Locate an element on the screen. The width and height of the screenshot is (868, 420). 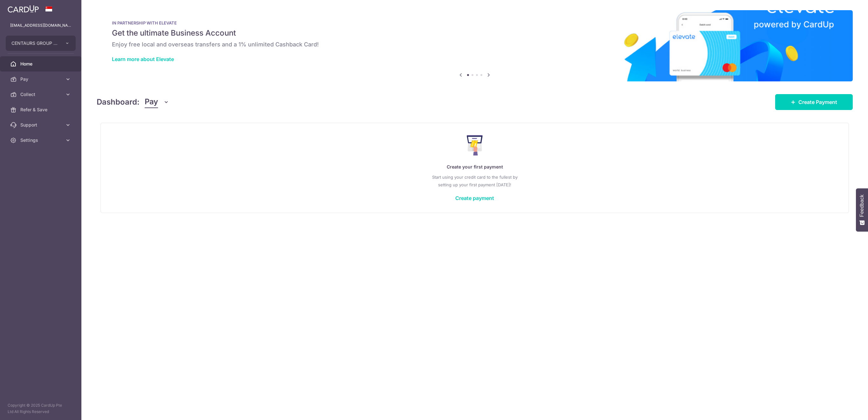
span: Refer & Save is located at coordinates (41, 110).